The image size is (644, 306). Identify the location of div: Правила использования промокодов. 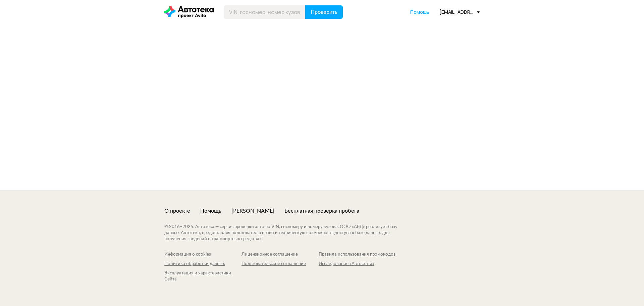
(357, 255).